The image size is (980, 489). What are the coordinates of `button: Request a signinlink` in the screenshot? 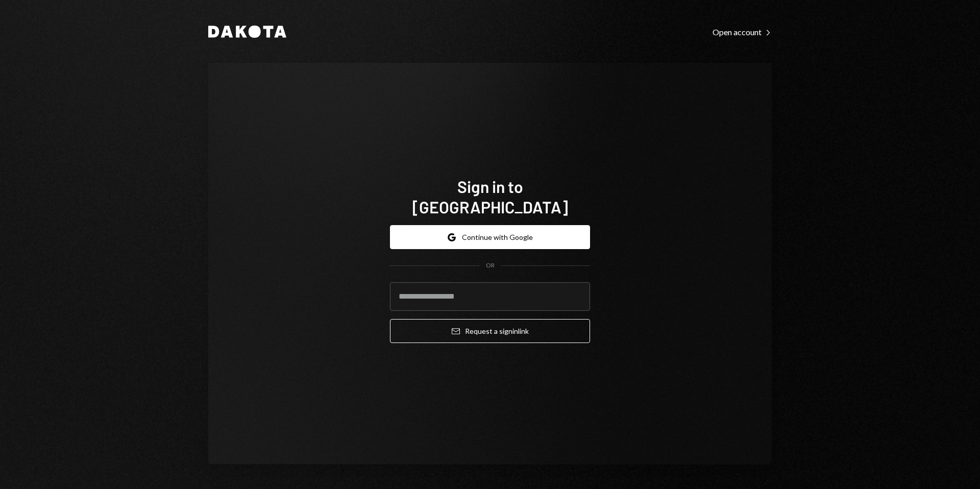 It's located at (490, 331).